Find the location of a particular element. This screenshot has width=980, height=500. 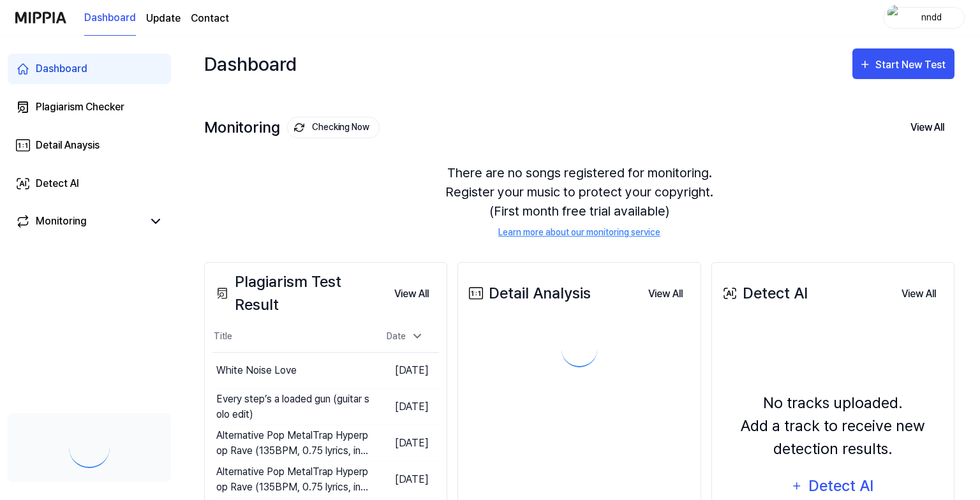

a: Contact is located at coordinates (210, 18).